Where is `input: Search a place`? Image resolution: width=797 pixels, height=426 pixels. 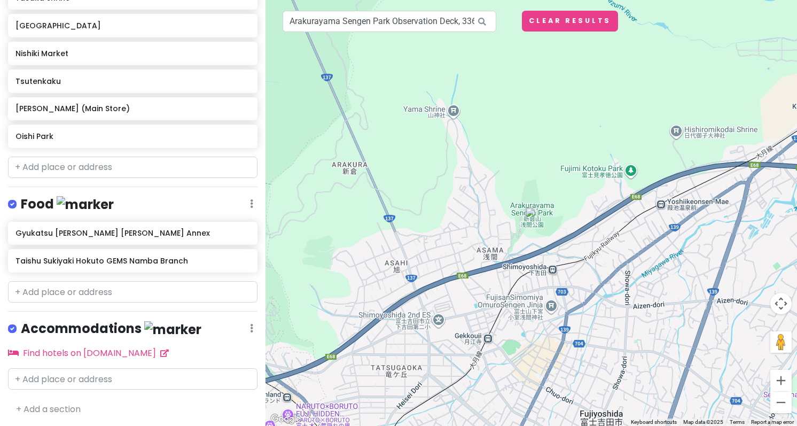
input: Search a place is located at coordinates (389, 21).